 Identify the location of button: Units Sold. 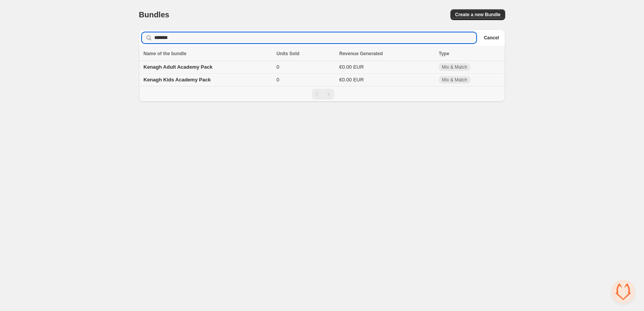
(291, 54).